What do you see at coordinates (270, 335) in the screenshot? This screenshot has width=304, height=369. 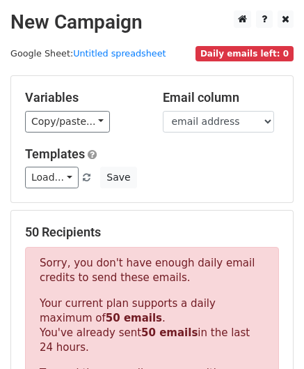 I see `div: Chat Widget` at bounding box center [270, 335].